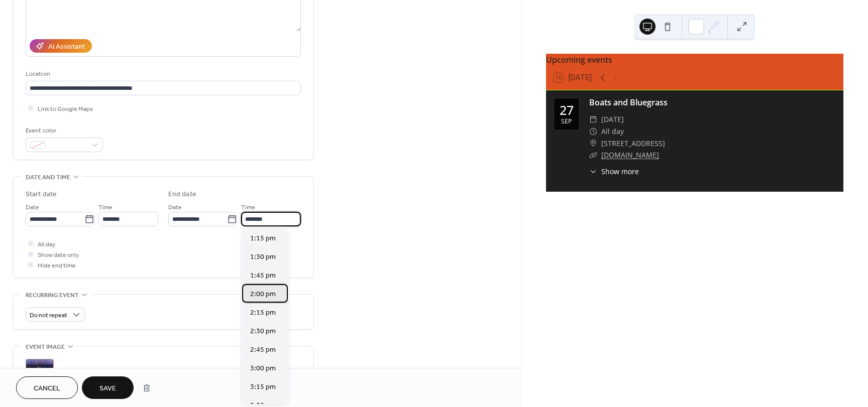 The image size is (868, 407). What do you see at coordinates (263, 369) in the screenshot?
I see `span: 3:00 pm` at bounding box center [263, 369].